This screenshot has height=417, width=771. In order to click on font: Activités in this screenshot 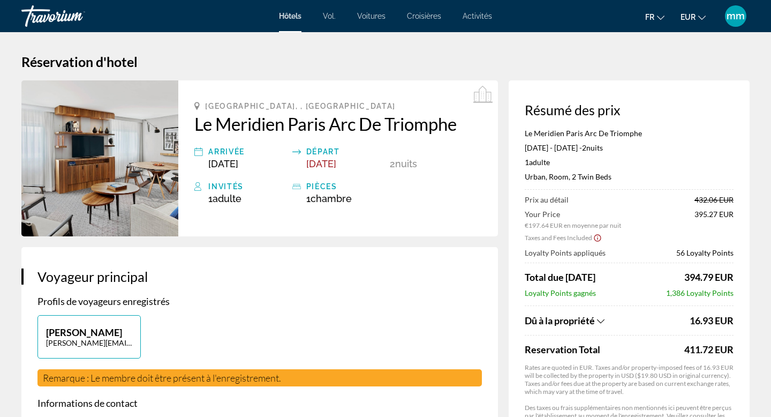, I will do `click(477, 16)`.